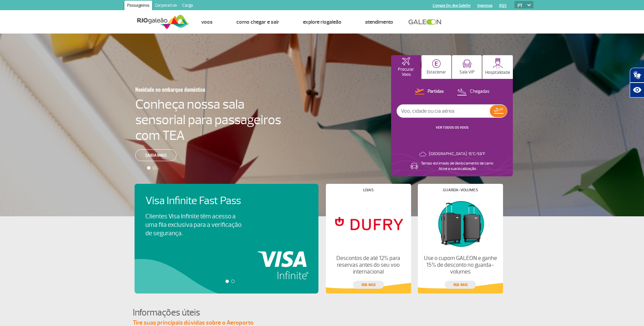 Image resolution: width=644 pixels, height=326 pixels. What do you see at coordinates (637, 75) in the screenshot?
I see `button: Abrir tradutor de língua de sinais.` at bounding box center [637, 75].